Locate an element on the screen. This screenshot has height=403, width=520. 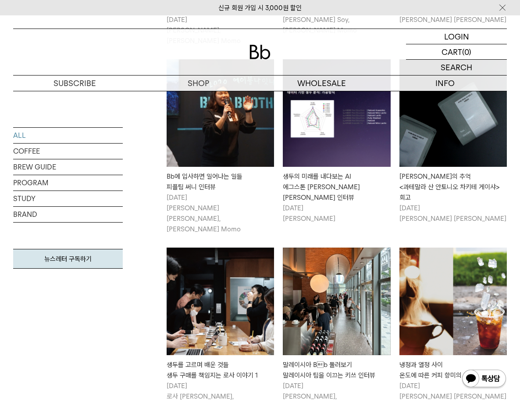
img: 생두의 미래를 내다보는 AI에그스톤 정지훈 대표 인터뷰 is located at coordinates (337, 113).